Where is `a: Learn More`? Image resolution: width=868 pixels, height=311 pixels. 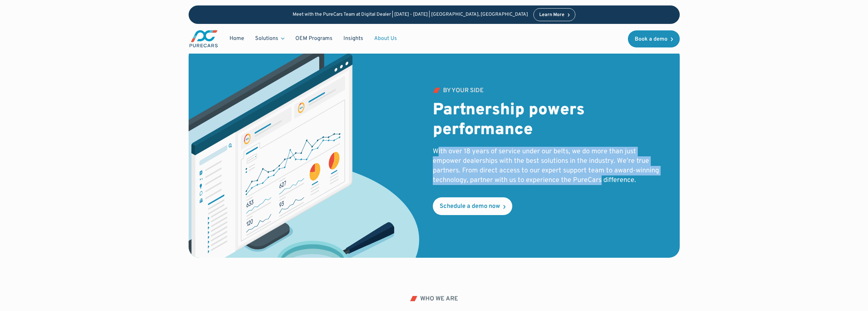 a: Learn More is located at coordinates (555, 15).